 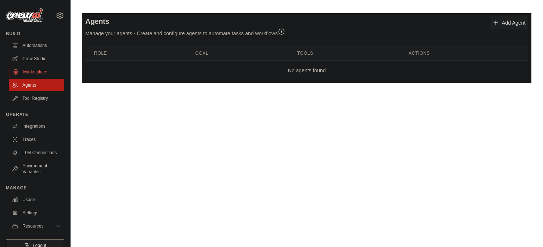 What do you see at coordinates (464, 53) in the screenshot?
I see `th: Actions` at bounding box center [464, 53].